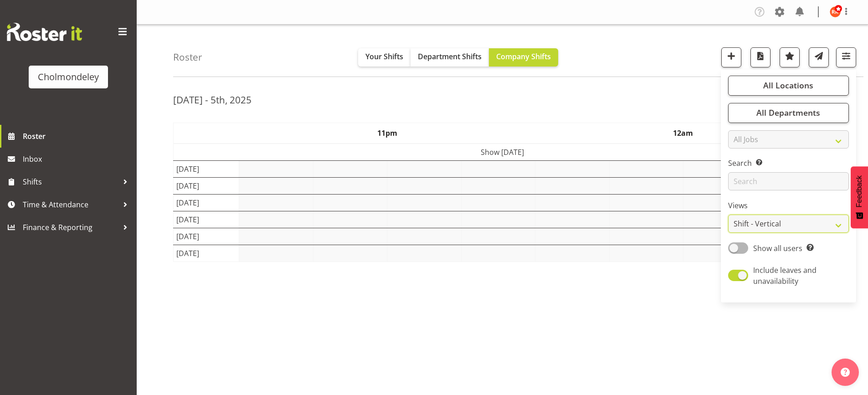  Describe the element at coordinates (731, 57) in the screenshot. I see `button: Add a new shift` at that location.